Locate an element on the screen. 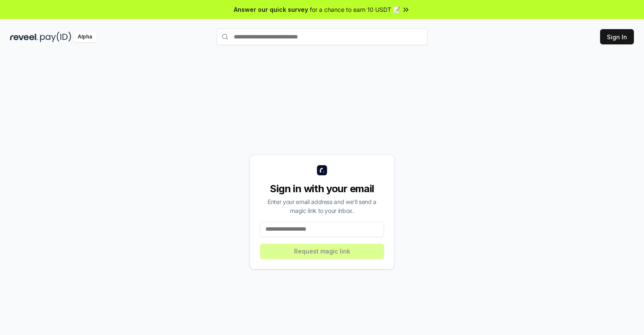  div: Sign in with your email is located at coordinates (322, 189).